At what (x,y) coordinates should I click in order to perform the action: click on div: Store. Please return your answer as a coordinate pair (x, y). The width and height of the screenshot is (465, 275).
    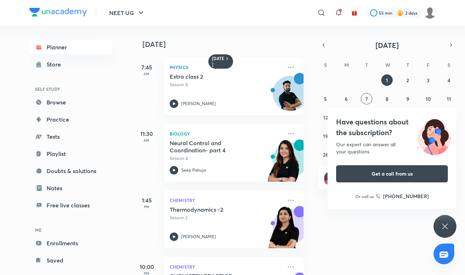
    Looking at the image, I should click on (56, 64).